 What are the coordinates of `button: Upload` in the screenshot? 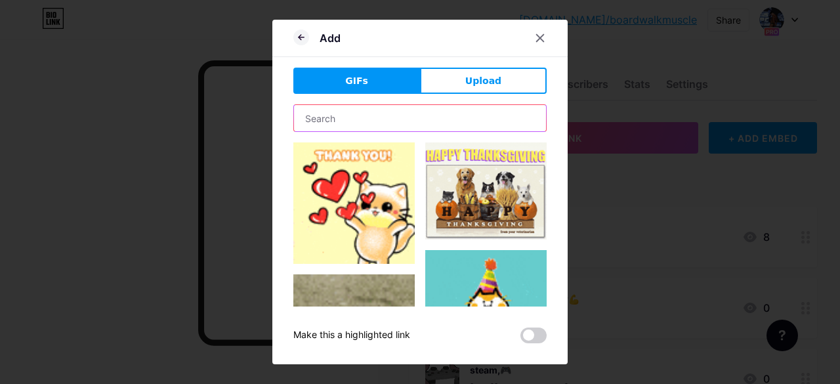 It's located at (483, 81).